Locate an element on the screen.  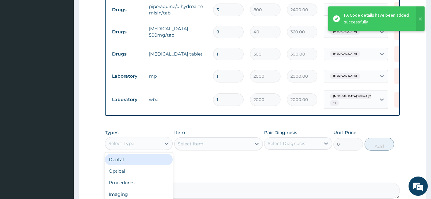
div: Chat with us now is located at coordinates (71, 40).